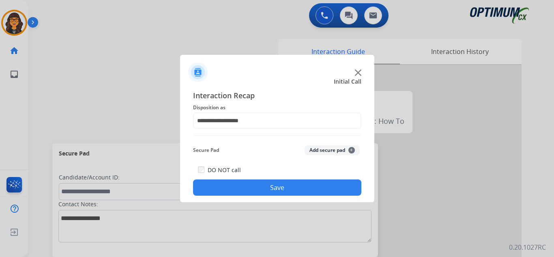  Describe the element at coordinates (348, 82) in the screenshot. I see `span: Initial Call` at that location.